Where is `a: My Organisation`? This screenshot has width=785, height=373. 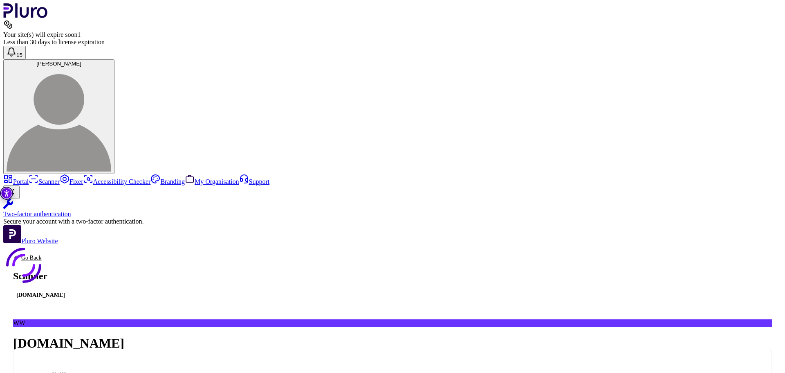 a: My Organisation is located at coordinates (212, 181).